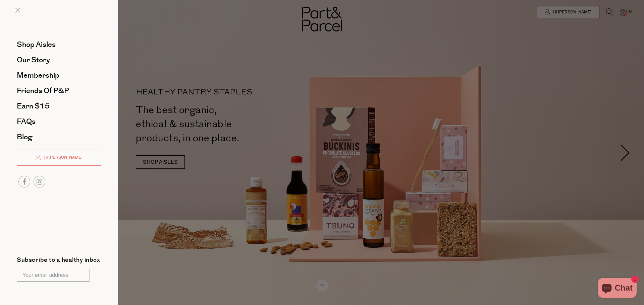 This screenshot has height=305, width=644. I want to click on span: Membership, so click(38, 75).